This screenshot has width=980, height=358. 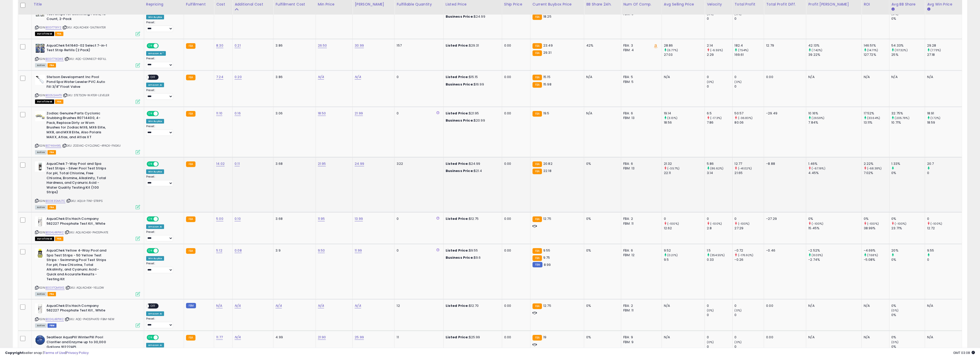 I want to click on small: (-6.55%), so click(x=717, y=50).